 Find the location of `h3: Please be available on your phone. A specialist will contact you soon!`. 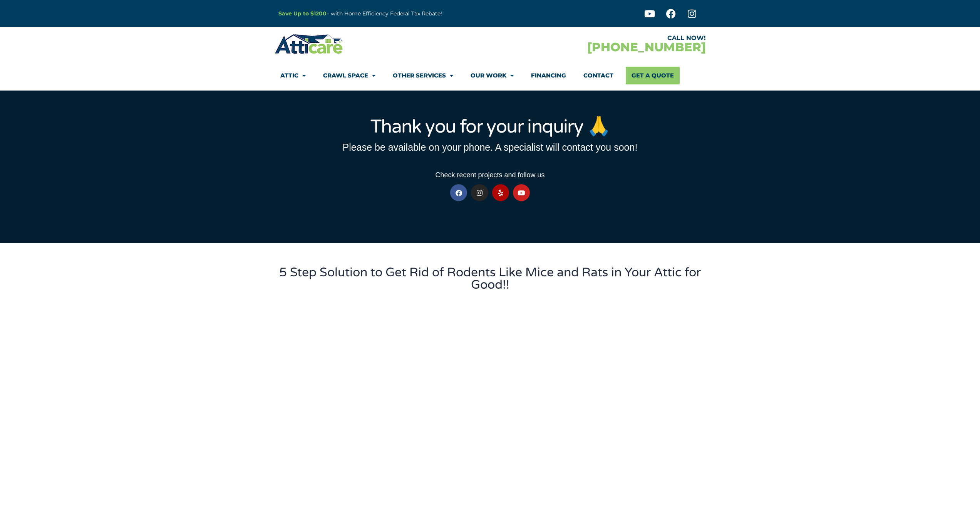

h3: Please be available on your phone. A specialist will contact you soon! is located at coordinates (490, 147).